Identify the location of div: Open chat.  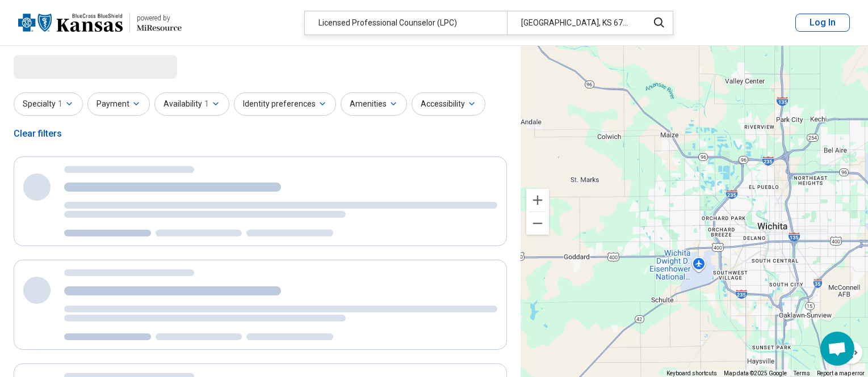
(837, 349).